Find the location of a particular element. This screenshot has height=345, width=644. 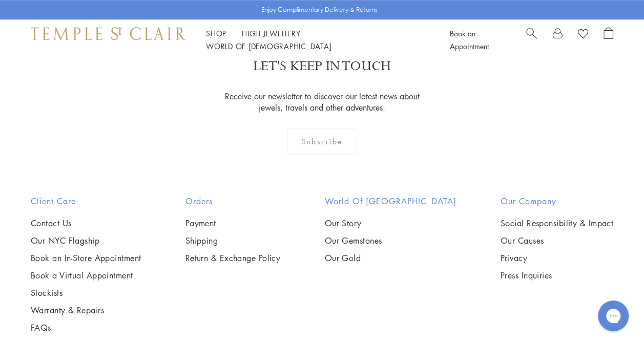

a: Open Shopping Bag is located at coordinates (608, 40).